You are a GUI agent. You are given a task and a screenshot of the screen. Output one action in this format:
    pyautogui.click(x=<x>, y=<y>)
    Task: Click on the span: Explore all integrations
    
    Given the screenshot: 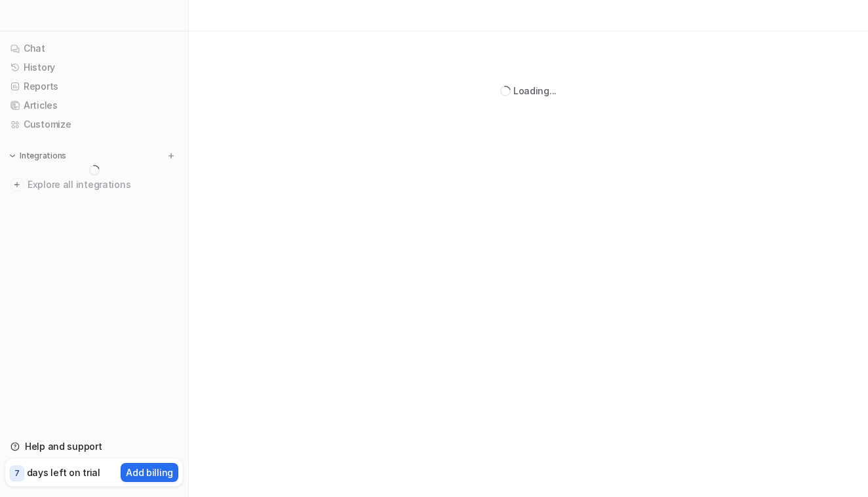 What is the action you would take?
    pyautogui.click(x=103, y=184)
    